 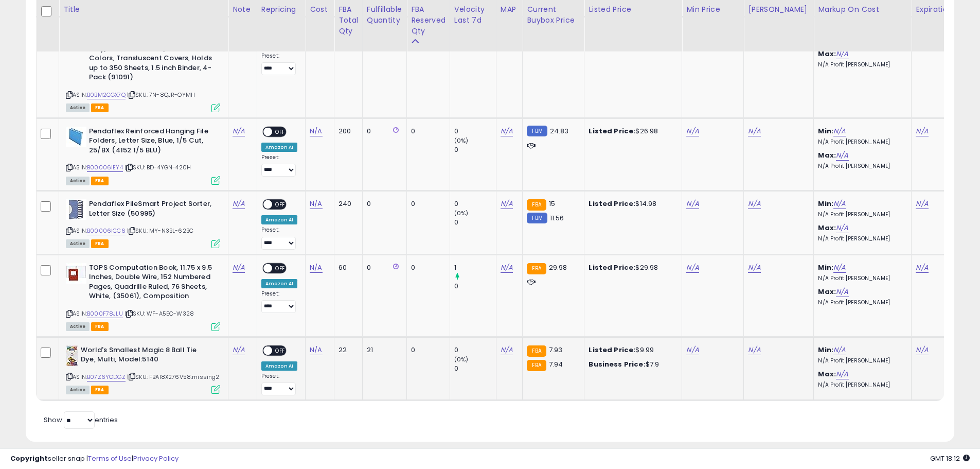 What do you see at coordinates (862, 10) in the screenshot?
I see `div: Markup on Cost` at bounding box center [862, 10].